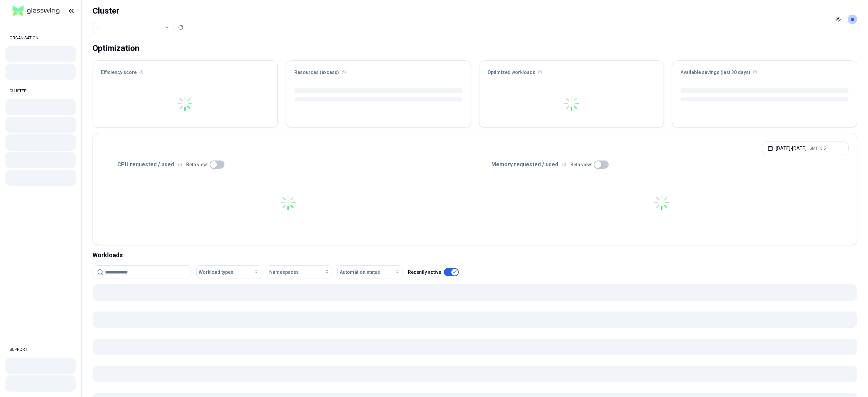 Image resolution: width=868 pixels, height=397 pixels. I want to click on h1: Cluster, so click(138, 11).